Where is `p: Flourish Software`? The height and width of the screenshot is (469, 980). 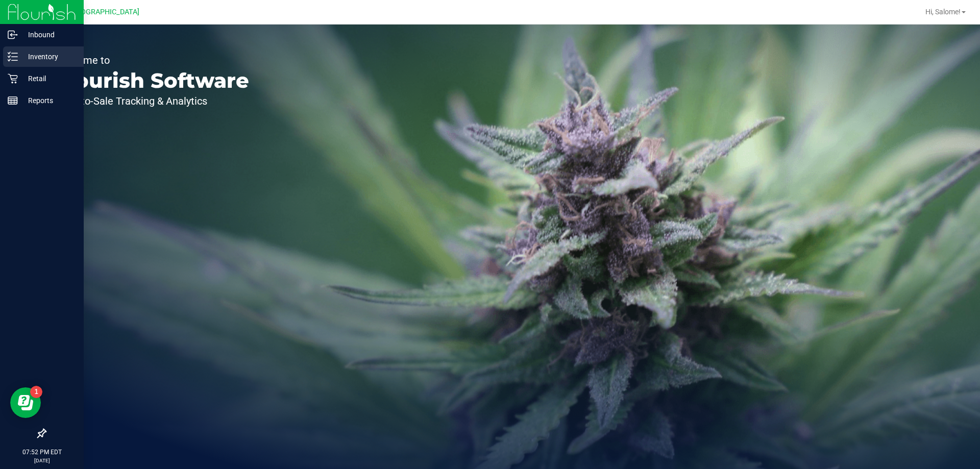 p: Flourish Software is located at coordinates (152, 81).